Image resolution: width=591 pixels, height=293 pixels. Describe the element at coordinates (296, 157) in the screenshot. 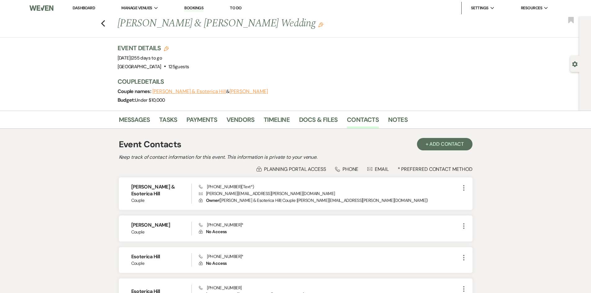

I see `h2: Keep track of contact information for this event. This information is private to your venue.` at that location.